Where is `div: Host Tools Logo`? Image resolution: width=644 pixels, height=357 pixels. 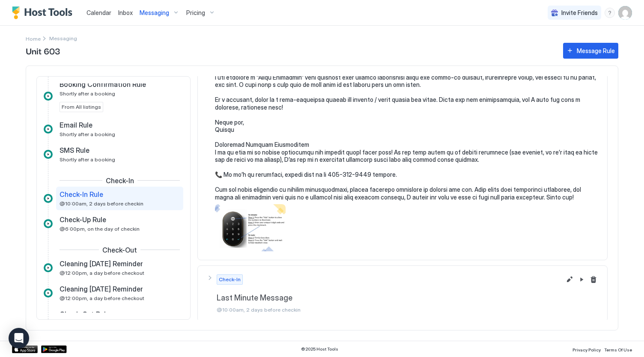
div: Host Tools Logo is located at coordinates (44, 13).